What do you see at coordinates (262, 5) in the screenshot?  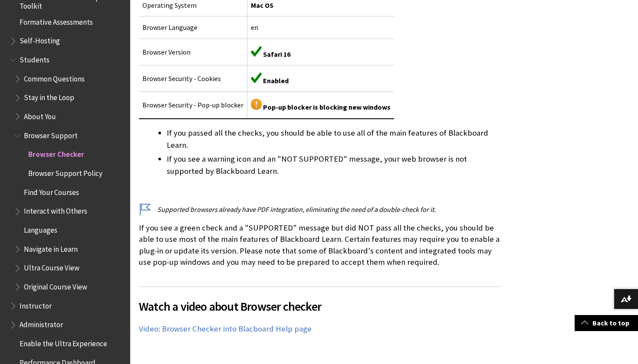 I see `span: Mac OS` at bounding box center [262, 5].